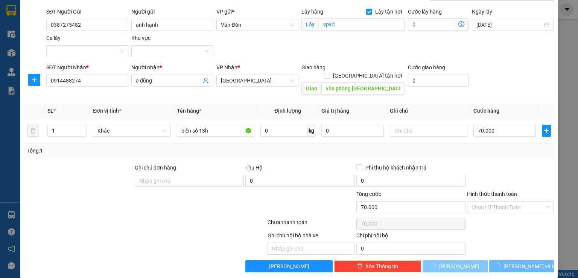 This screenshot has height=278, width=578. Describe the element at coordinates (461, 24) in the screenshot. I see `span: dollar-circle` at that location.